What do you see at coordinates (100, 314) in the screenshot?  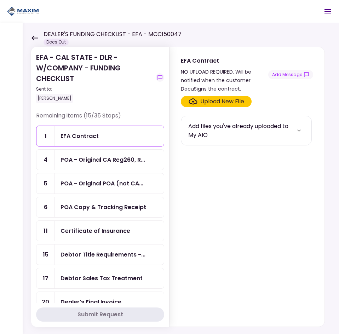 I see `button: Submit Request` at bounding box center [100, 314].